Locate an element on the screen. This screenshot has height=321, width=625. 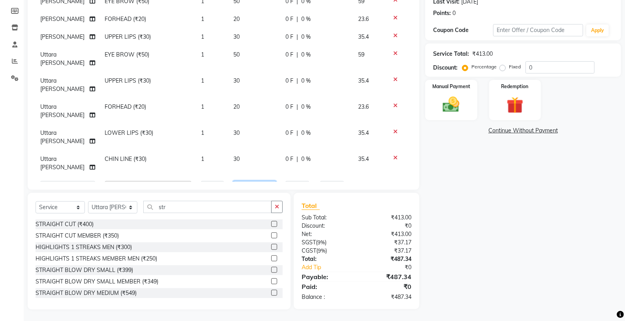
span: LOWER LIPS (₹30) is located at coordinates (129, 133).